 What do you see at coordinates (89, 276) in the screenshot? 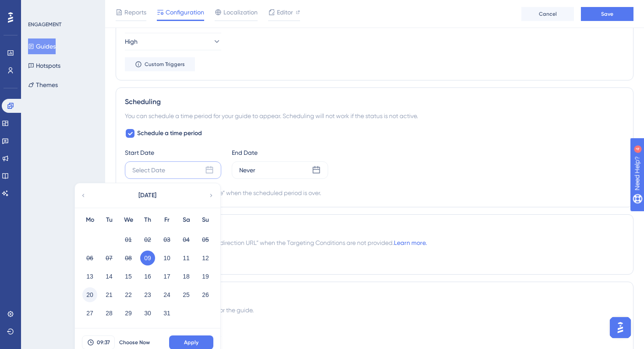
I see `button: 13` at bounding box center [89, 276].